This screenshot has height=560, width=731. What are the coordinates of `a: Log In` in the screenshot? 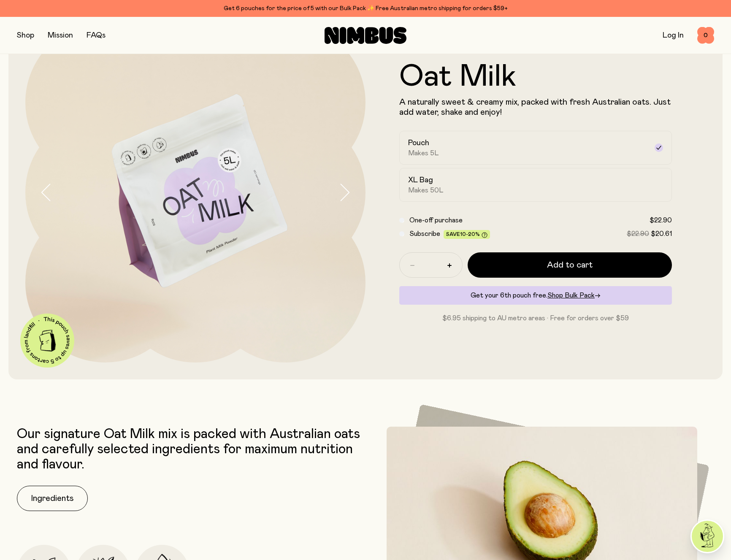 It's located at (673, 35).